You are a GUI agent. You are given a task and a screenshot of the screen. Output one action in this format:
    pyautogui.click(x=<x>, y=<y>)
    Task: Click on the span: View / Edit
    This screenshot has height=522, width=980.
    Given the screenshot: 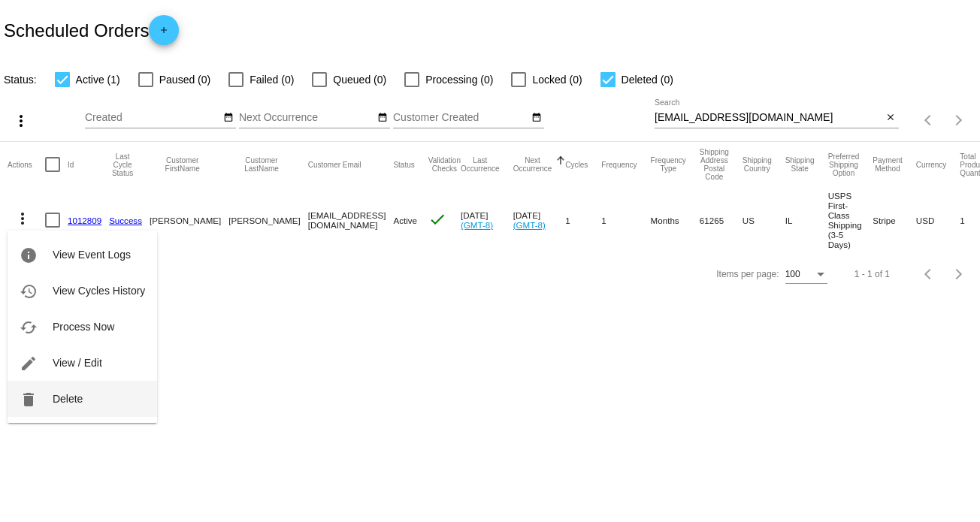 What is the action you would take?
    pyautogui.click(x=77, y=363)
    